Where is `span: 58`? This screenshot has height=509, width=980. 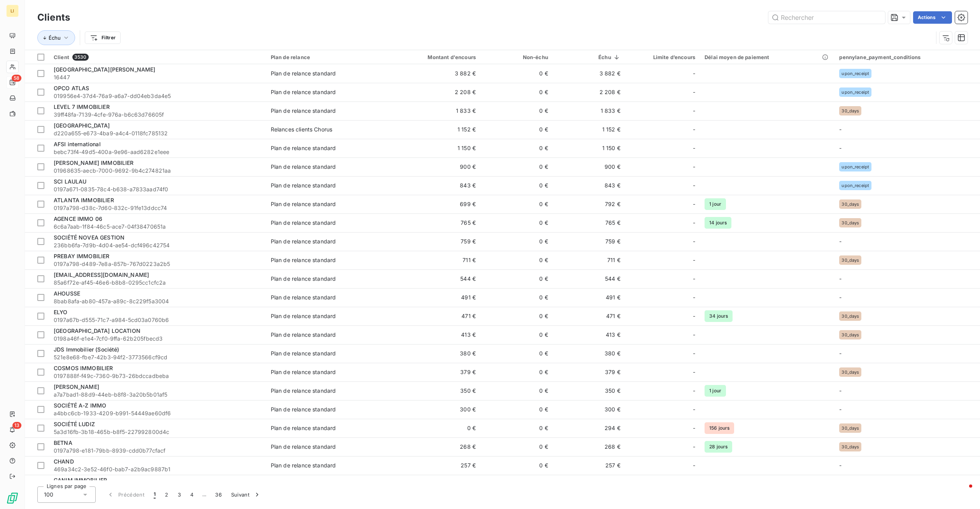 span: 58 is located at coordinates (17, 78).